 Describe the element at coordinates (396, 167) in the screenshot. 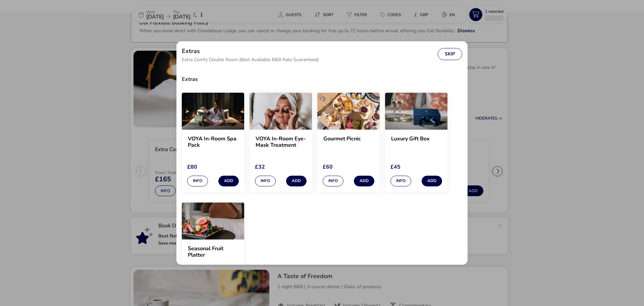

I see `span: £45` at that location.